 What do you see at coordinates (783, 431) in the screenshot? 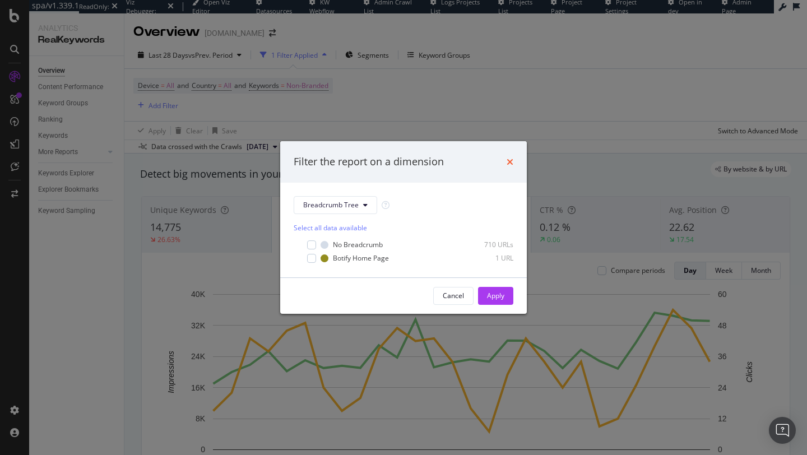
I see `div: Open Intercom Messenger` at bounding box center [783, 431].